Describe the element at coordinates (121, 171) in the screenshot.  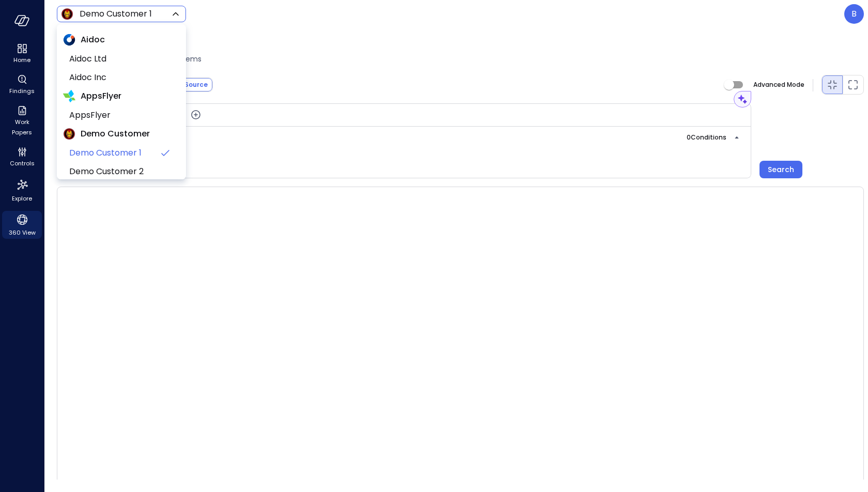
I see `span: Demo Customer 2` at that location.